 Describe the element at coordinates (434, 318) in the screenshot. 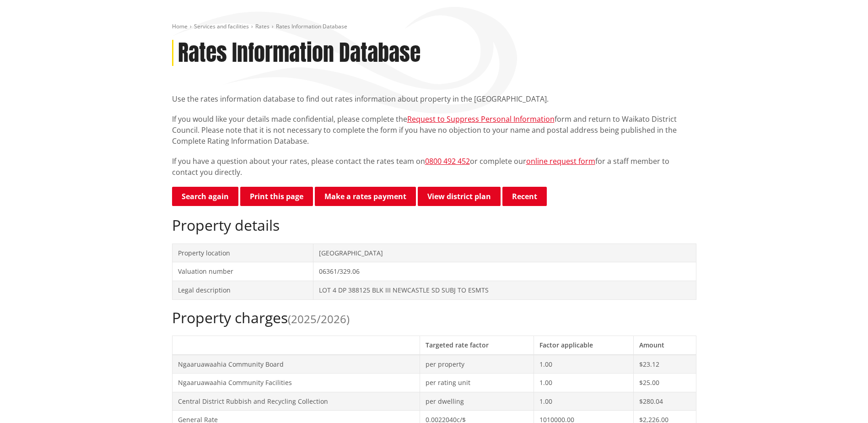

I see `h2: Property charges` at that location.